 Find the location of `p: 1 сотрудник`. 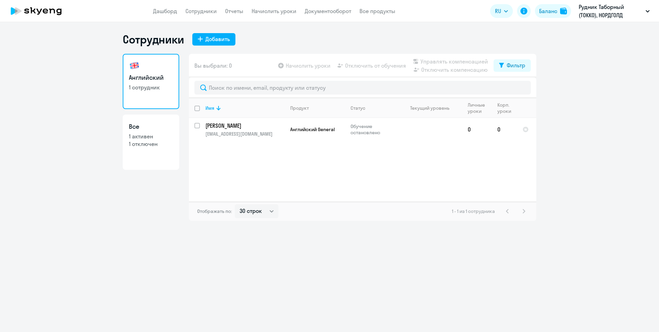

p: 1 сотрудник is located at coordinates (151, 87).